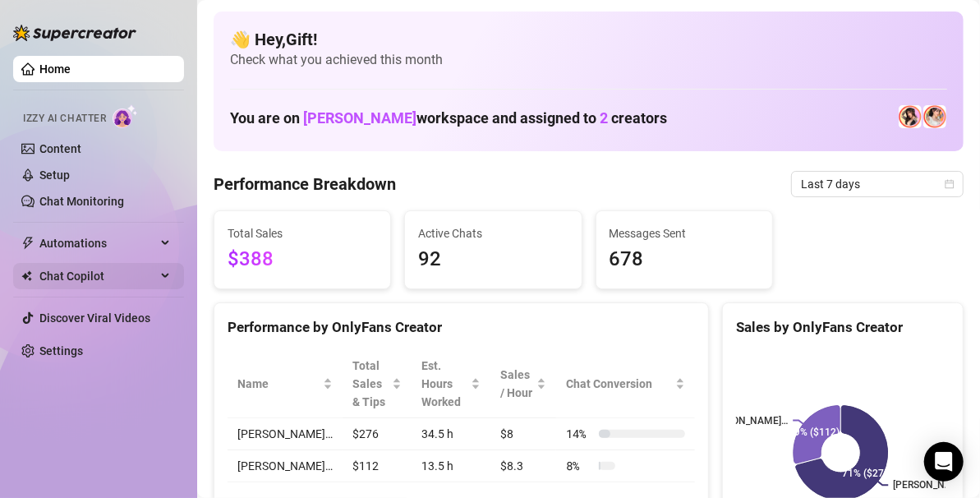  What do you see at coordinates (82, 202) in the screenshot?
I see `a: Chat Monitoring` at bounding box center [82, 202].